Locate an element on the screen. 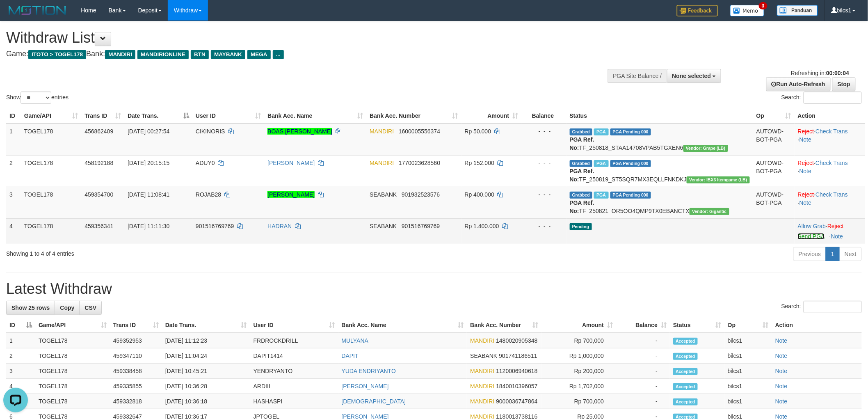 The width and height of the screenshot is (868, 419). b: PGA Ref. No: is located at coordinates (583, 175).